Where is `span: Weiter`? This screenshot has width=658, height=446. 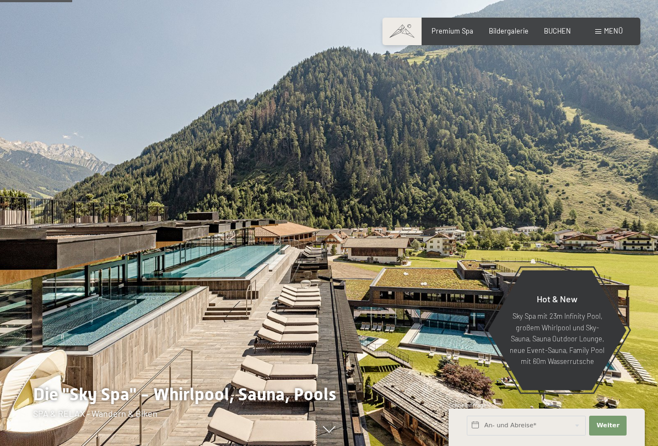
span: Weiter is located at coordinates (608, 426).